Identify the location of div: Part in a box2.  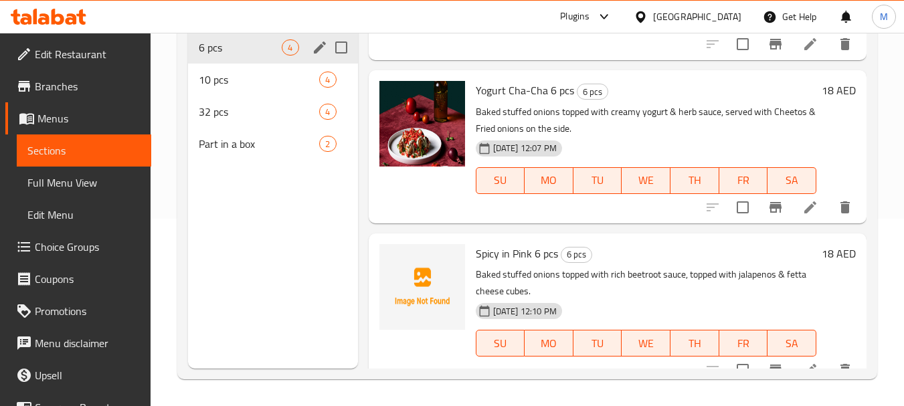
(272, 144).